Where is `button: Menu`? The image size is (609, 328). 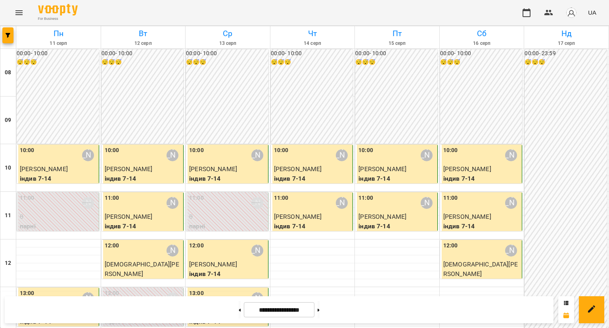 button: Menu is located at coordinates (19, 13).